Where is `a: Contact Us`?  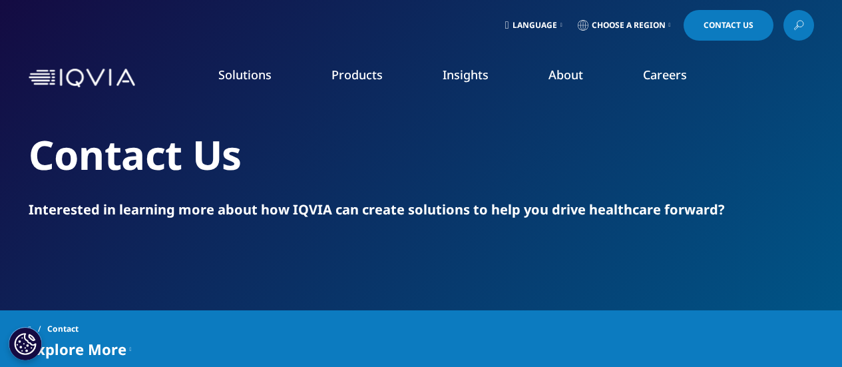 a: Contact Us is located at coordinates (728, 25).